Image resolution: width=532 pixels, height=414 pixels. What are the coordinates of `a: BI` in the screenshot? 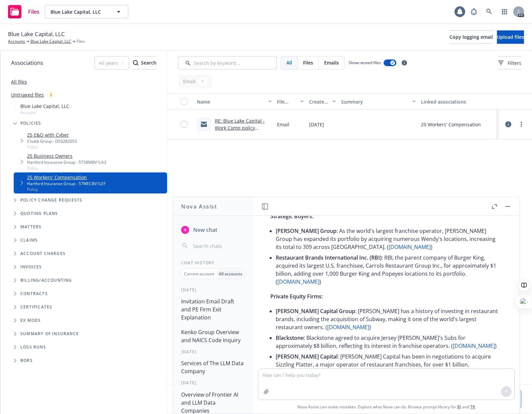 It's located at (459, 406).